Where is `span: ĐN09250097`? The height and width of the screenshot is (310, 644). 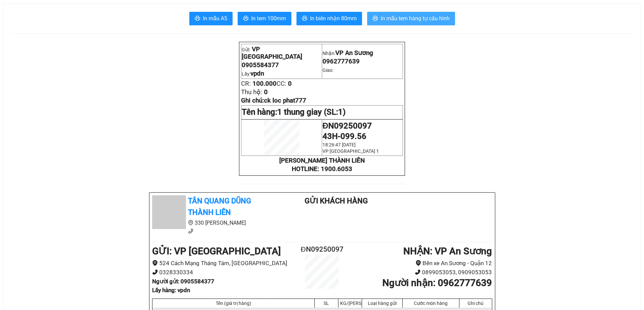
span: ĐN09250097 is located at coordinates (347, 126).